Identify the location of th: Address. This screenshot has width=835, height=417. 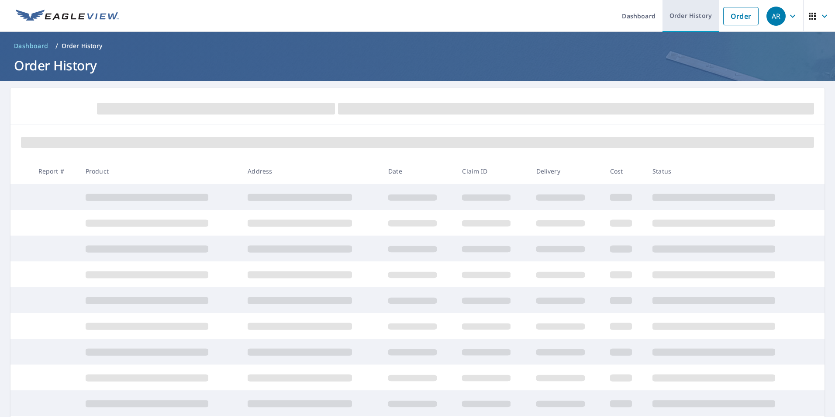
(311, 171).